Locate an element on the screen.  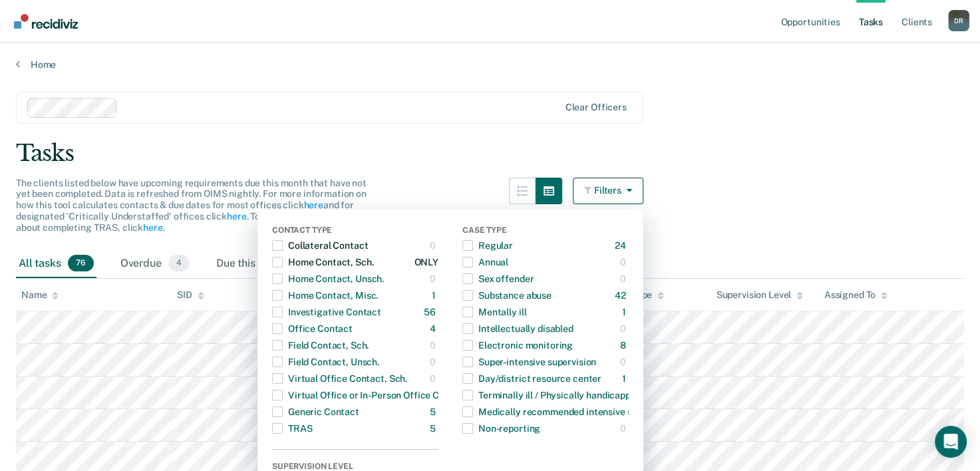
div: Tasks is located at coordinates (490, 153).